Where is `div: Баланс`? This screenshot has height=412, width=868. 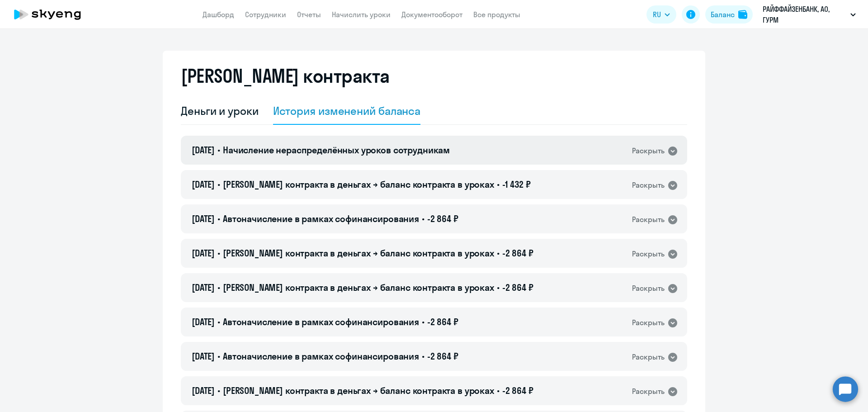 div: Баланс is located at coordinates (722, 14).